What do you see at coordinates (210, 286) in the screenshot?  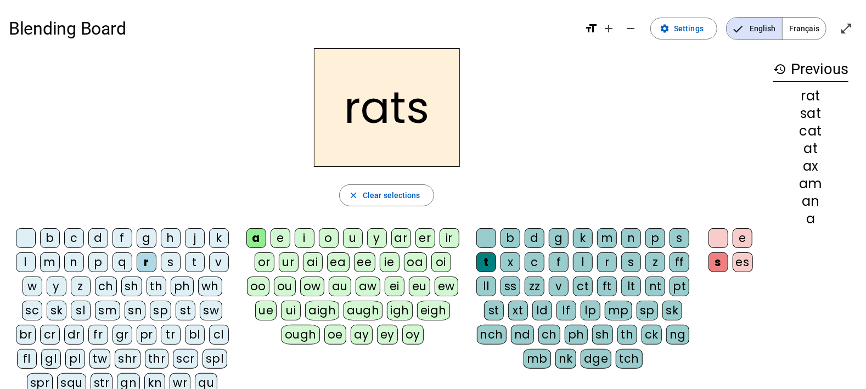 I see `div: wh` at bounding box center [210, 286].